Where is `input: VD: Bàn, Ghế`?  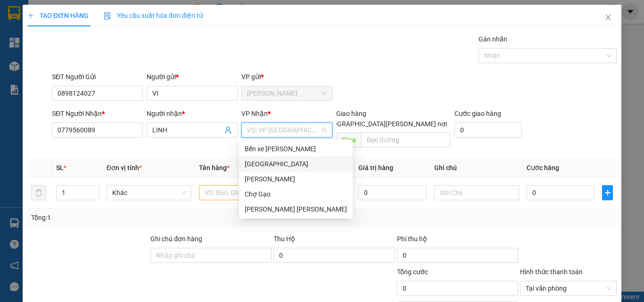 input: VD: Bàn, Ghế is located at coordinates (241, 193).